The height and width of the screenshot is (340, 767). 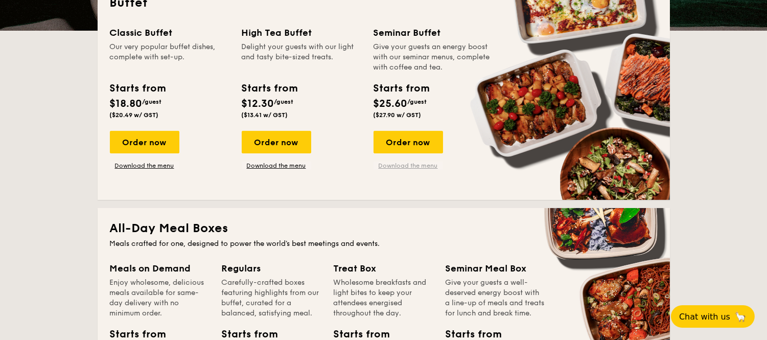 I want to click on div: Classic Buffet, so click(x=170, y=33).